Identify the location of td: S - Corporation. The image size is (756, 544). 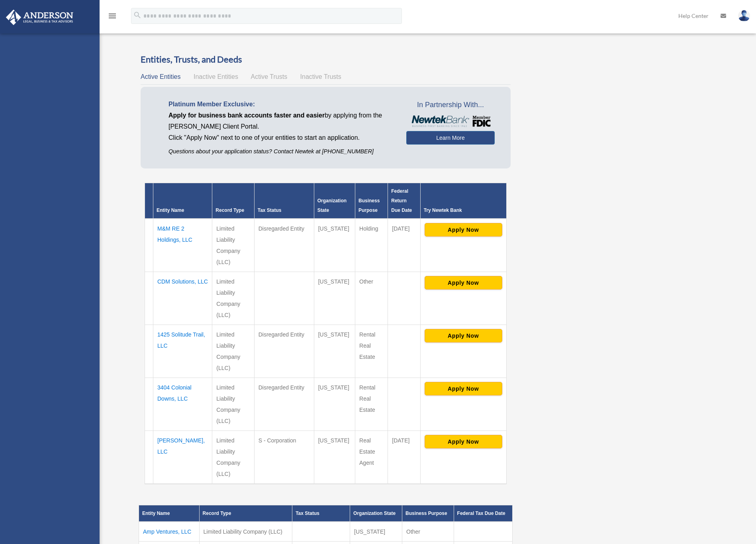
(284, 458).